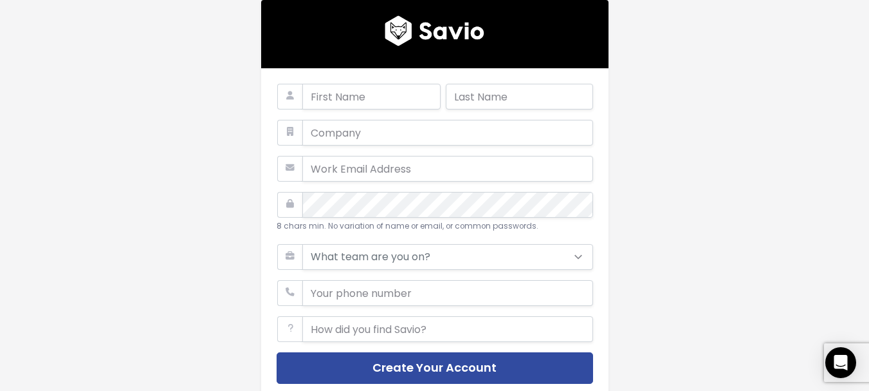  I want to click on button: Create Your Account, so click(435, 367).